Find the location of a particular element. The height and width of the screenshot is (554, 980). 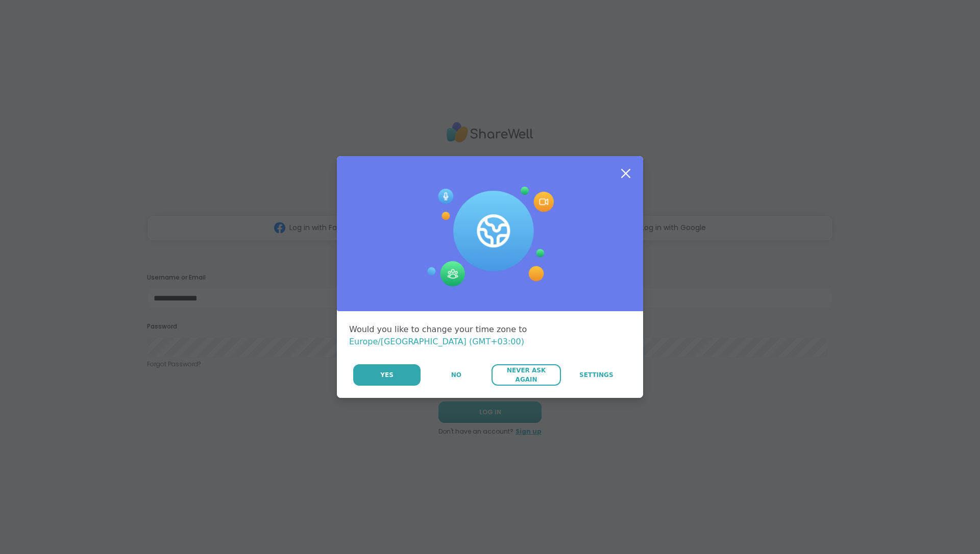

span: Settings is located at coordinates (596, 375).